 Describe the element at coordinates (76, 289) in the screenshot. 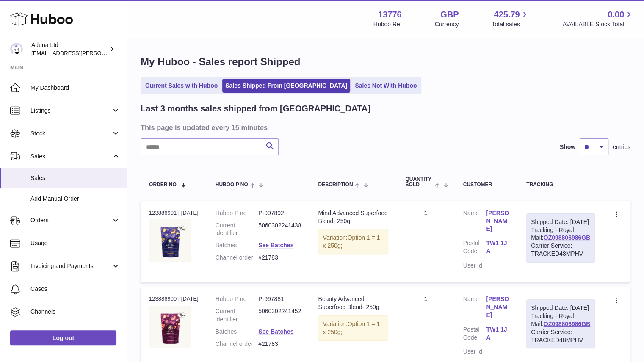

I see `span: Cases` at that location.